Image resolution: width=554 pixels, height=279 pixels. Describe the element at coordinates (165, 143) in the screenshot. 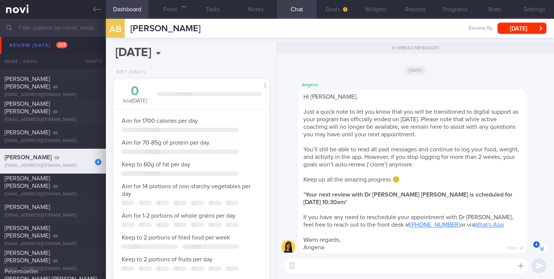

I see `span: Aim for 70-85g of protein per day` at that location.